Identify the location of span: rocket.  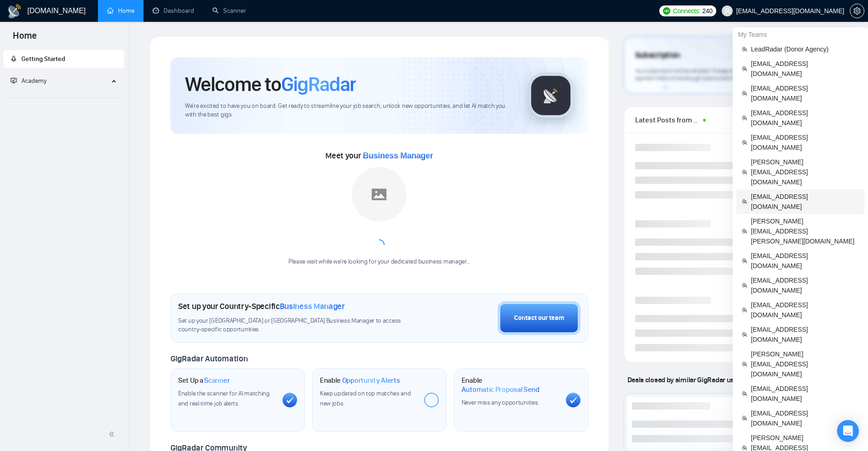
(14, 59).